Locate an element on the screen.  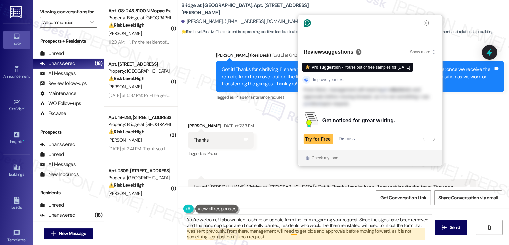
div: WO Follow-ups is located at coordinates (60, 103).